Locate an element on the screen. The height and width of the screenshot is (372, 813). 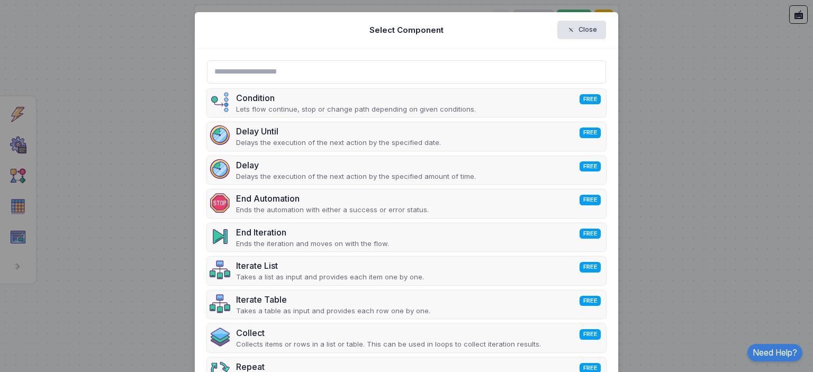
div: Iterate List is located at coordinates (330, 266).